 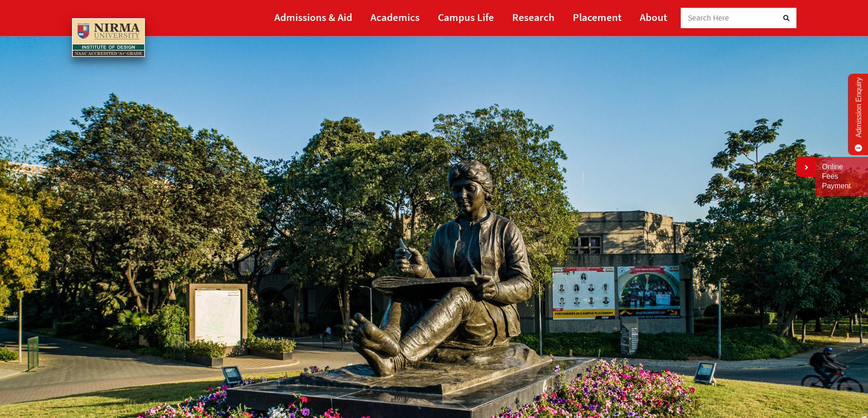 I want to click on span: Search Here, so click(x=709, y=17).